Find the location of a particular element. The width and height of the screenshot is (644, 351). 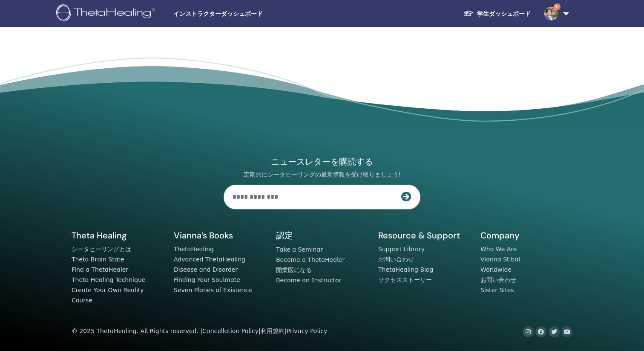

a: 利用規約 is located at coordinates (273, 331).